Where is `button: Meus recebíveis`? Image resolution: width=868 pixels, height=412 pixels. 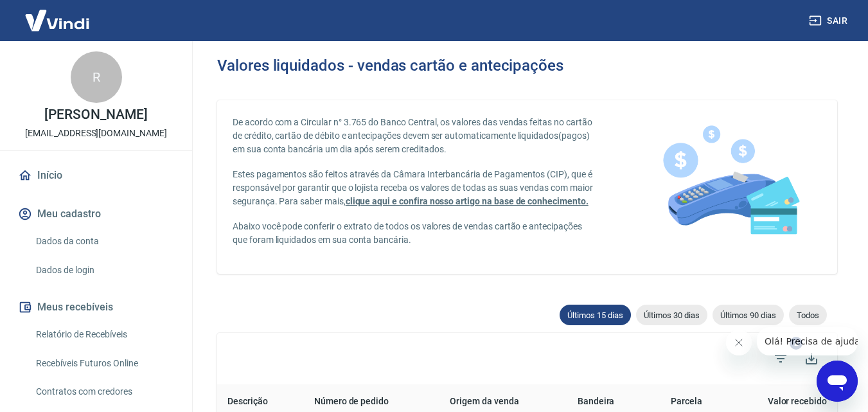 button: Meus recebíveis is located at coordinates (96, 308).